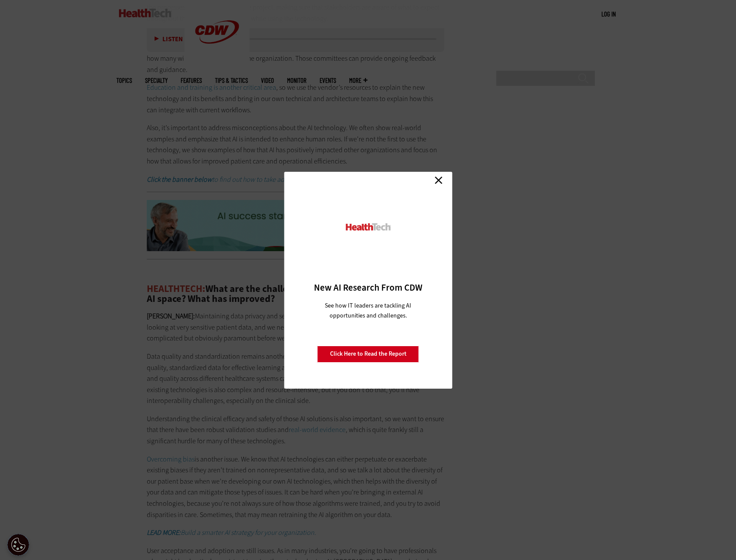 The height and width of the screenshot is (560, 736). Describe the element at coordinates (368, 354) in the screenshot. I see `a: Click Here to Read the Report` at that location.